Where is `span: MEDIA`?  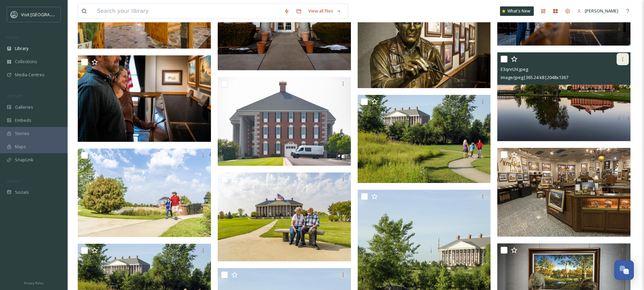 span: MEDIA is located at coordinates (13, 37).